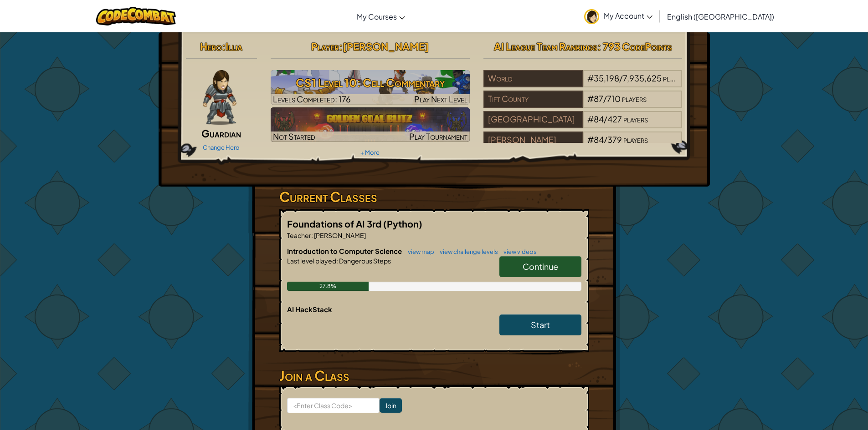 Image resolution: width=868 pixels, height=430 pixels. Describe the element at coordinates (309, 309) in the screenshot. I see `span: AI HackStack` at that location.